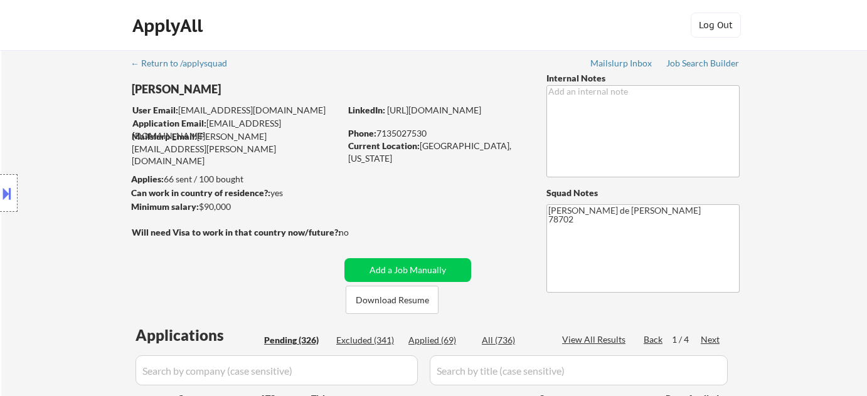 Image resolution: width=867 pixels, height=396 pixels. I want to click on div: View All Results, so click(595, 340).